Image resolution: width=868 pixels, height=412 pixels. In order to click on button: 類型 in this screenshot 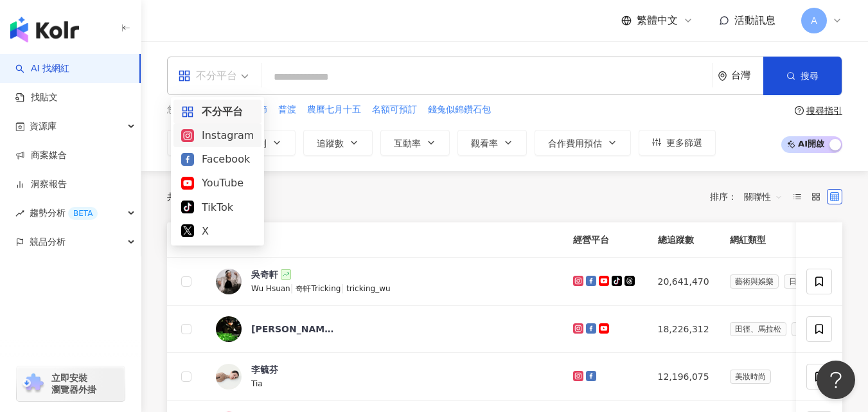, I will do `click(197, 143)`.